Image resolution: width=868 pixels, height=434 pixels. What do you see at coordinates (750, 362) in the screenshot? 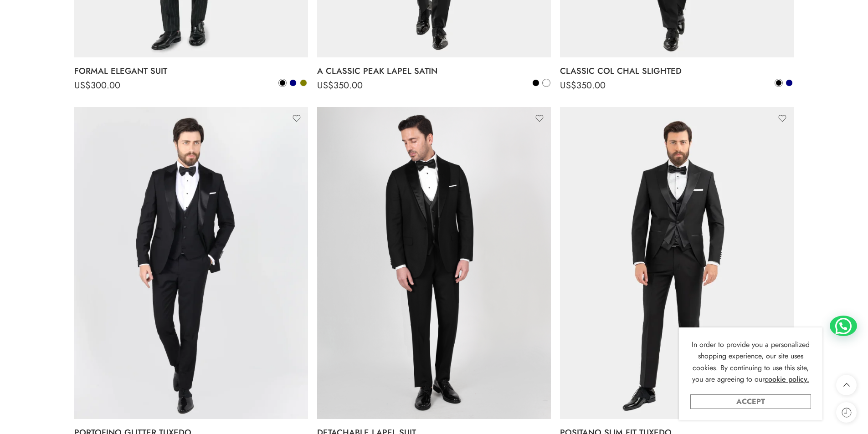
I see `span: In order to provide you a personalized shopping experience, our site uses cookies. By continuing ...` at bounding box center [750, 362].